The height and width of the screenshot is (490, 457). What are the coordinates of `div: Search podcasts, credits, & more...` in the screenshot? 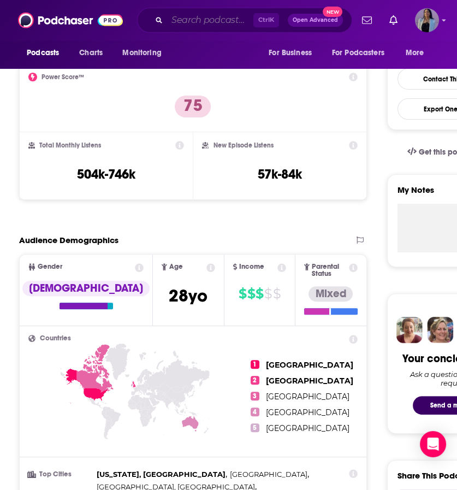 It's located at (245, 20).